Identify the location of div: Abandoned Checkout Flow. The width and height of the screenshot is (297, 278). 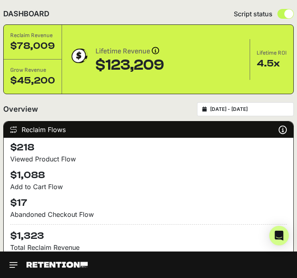
(148, 214).